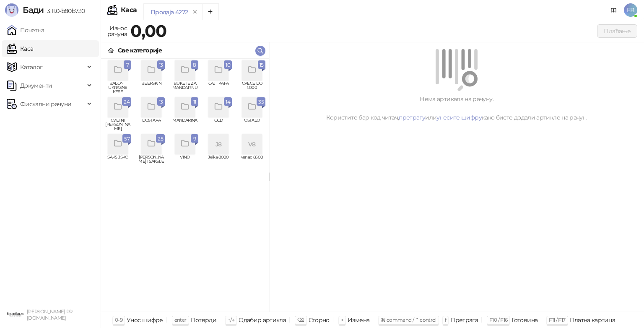 The image size is (644, 328). I want to click on div: Каса, so click(129, 10).